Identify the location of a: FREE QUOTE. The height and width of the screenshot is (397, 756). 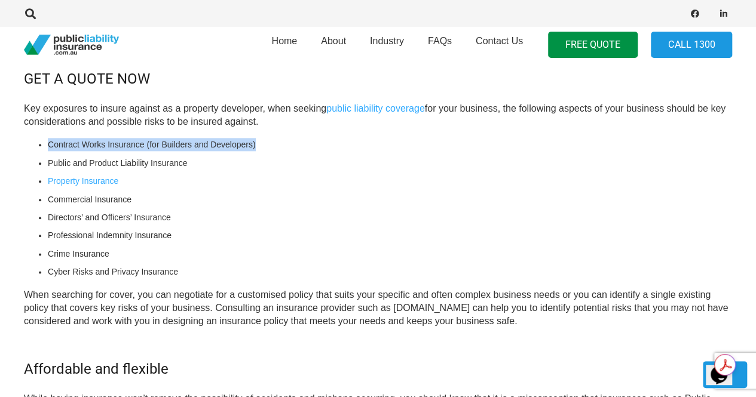
(592, 45).